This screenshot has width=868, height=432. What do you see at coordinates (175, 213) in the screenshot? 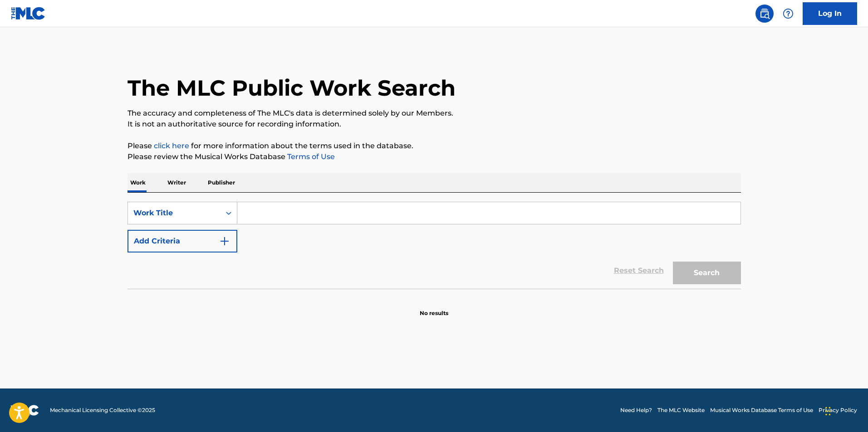
I see `div: Work Title` at bounding box center [175, 213].